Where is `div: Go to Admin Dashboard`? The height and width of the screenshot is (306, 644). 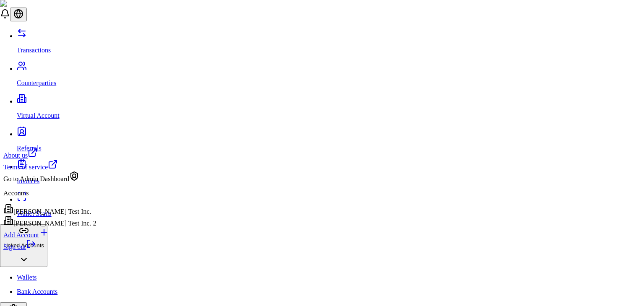 div: Go to Admin Dashboard is located at coordinates (50, 177).